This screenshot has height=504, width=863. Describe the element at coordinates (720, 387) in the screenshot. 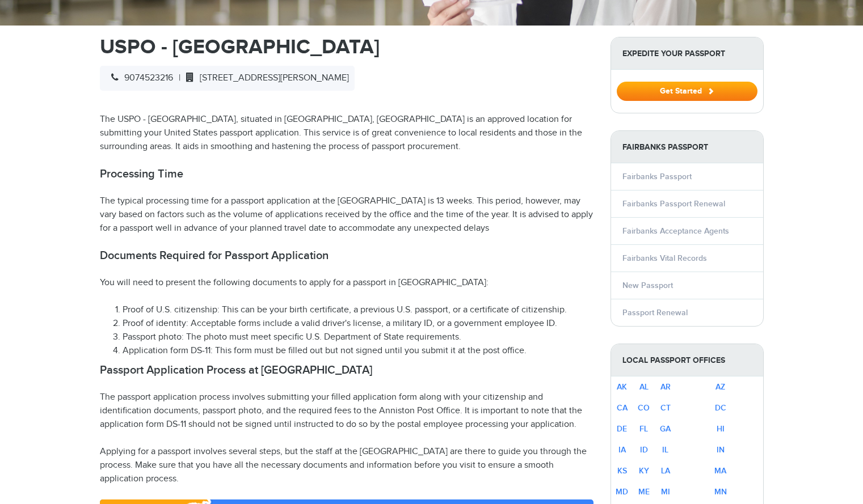

I see `a: AZ` at that location.